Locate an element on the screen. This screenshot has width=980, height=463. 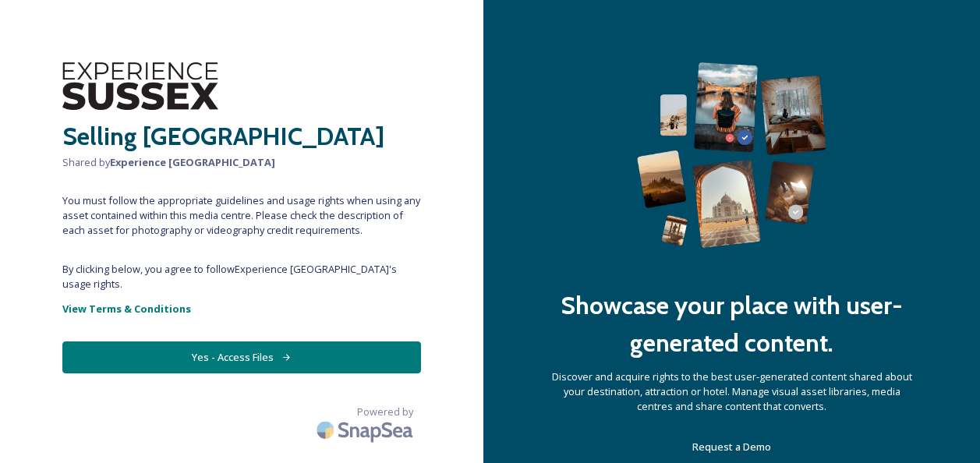
span: Discover and acquire rights to the best user-generated content shared about your destination, att... is located at coordinates (731, 392).